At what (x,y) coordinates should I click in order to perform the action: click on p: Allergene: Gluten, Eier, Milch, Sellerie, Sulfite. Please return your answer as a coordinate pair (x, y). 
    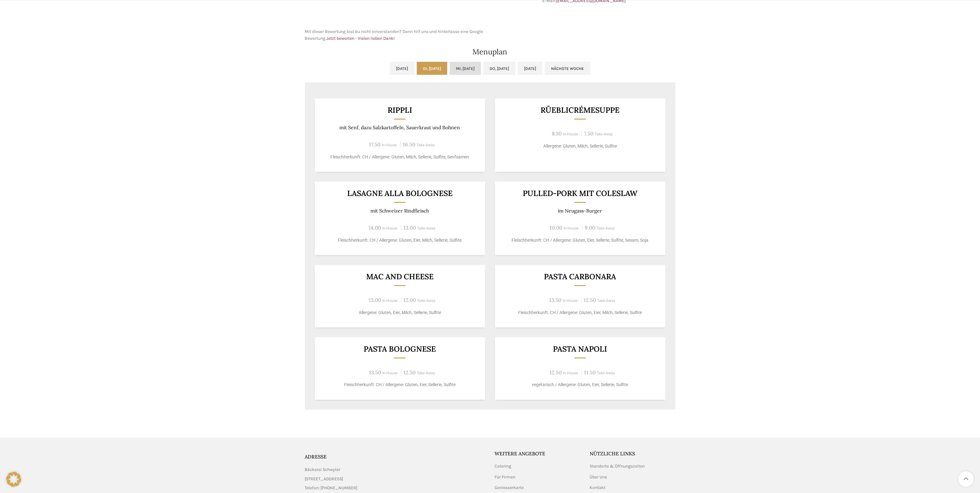
    Looking at the image, I should click on (400, 312).